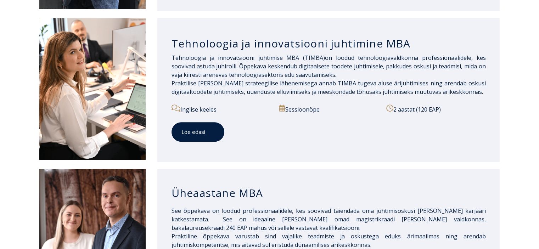  I want to click on p: Sessioonõpe, so click(328, 109).